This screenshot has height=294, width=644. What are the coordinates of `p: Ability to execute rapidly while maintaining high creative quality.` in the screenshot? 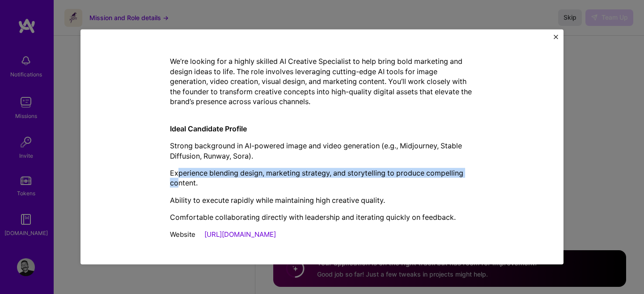 It's located at (322, 200).